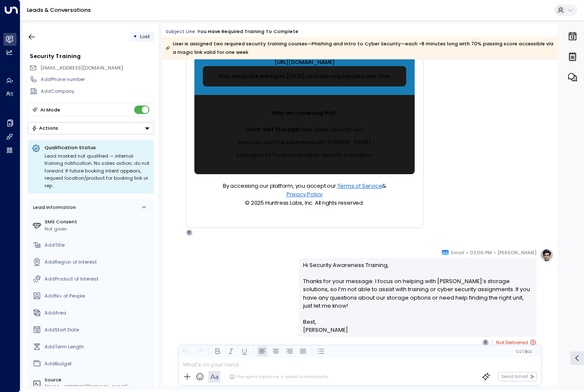 The height and width of the screenshot is (392, 584). Describe the element at coordinates (53, 207) in the screenshot. I see `div: Lead Information` at that location.